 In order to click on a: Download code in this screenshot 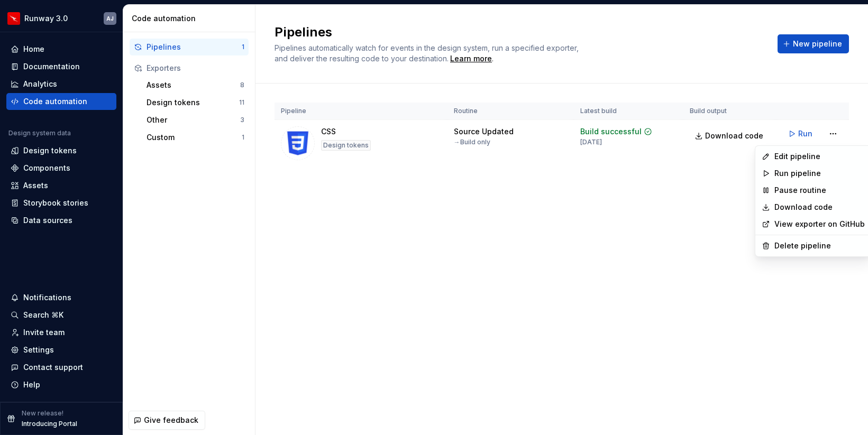, I will do `click(820, 207)`.